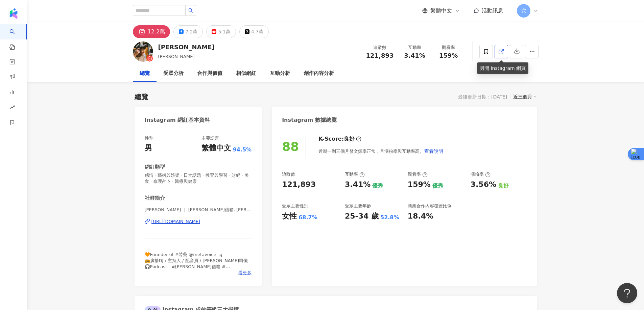 The height and width of the screenshot is (310, 644). What do you see at coordinates (221, 32) in the screenshot?
I see `button: 5.1萬` at bounding box center [221, 32].